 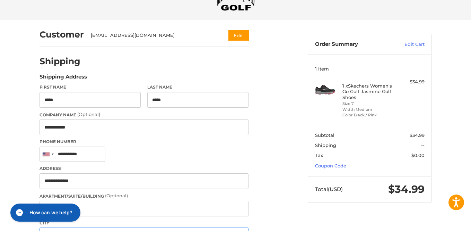 What do you see at coordinates (39, 11) in the screenshot?
I see `button: Gorgias live chat` at bounding box center [39, 11].